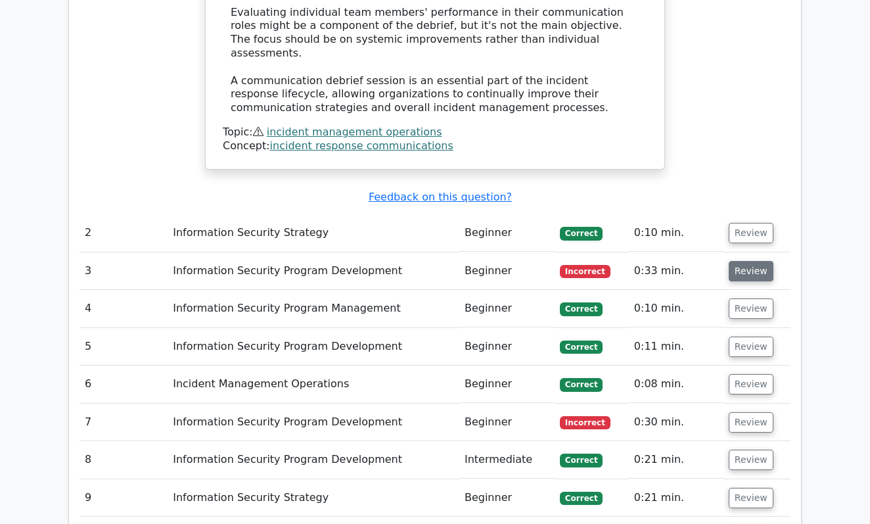  I want to click on div: Concept:, so click(435, 146).